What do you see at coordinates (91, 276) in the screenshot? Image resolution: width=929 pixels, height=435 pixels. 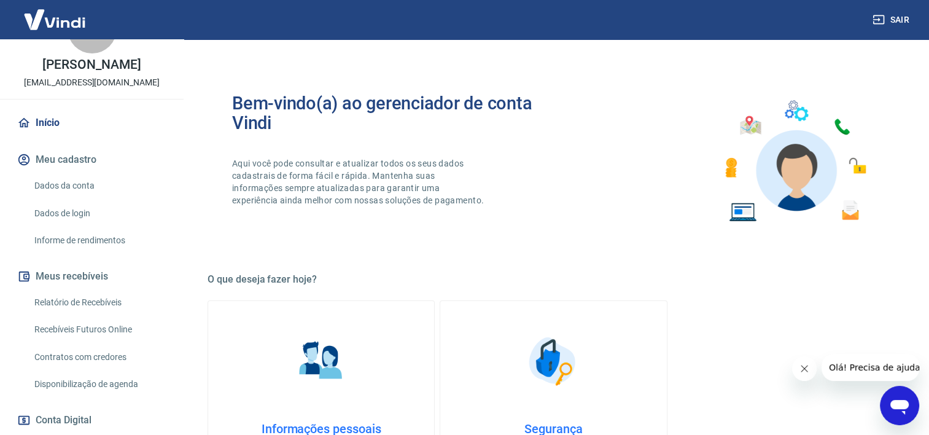 I see `button: Meus recebíveis` at bounding box center [91, 276].